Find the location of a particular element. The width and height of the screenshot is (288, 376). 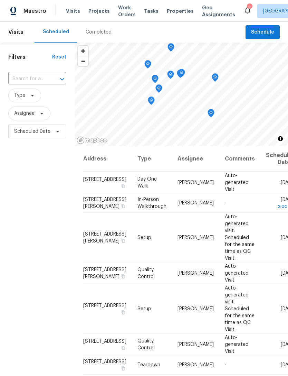

button: Zoom out is located at coordinates (83, 61).